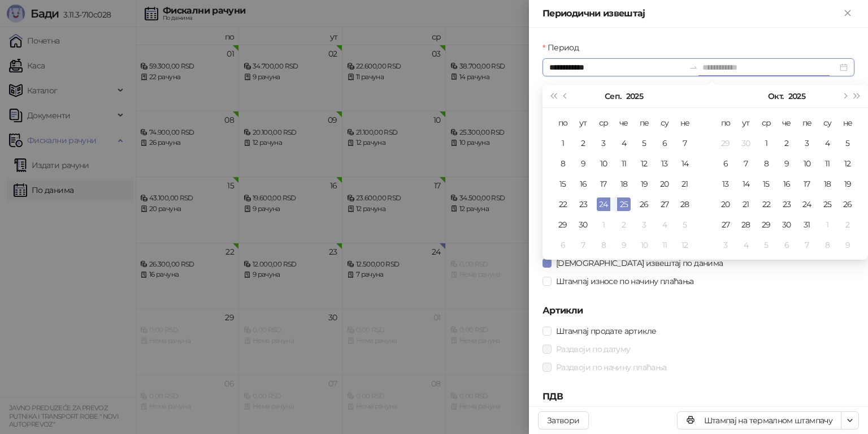 The width and height of the screenshot is (868, 434). What do you see at coordinates (604, 163) in the screenshot?
I see `td: 2025-09-10` at bounding box center [604, 163].